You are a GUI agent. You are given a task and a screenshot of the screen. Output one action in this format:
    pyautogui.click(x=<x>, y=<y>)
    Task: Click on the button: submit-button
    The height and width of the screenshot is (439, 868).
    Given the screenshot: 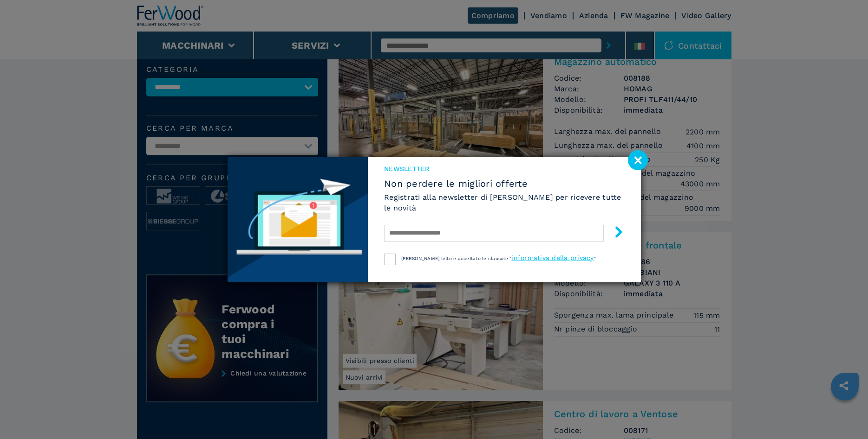 What is the action you would take?
    pyautogui.click(x=614, y=233)
    